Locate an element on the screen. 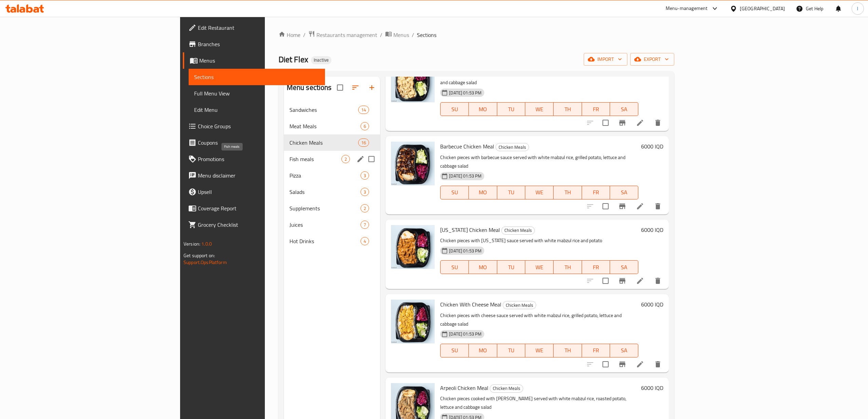 This screenshot has width=868, height=419. a: Menu disclaimer is located at coordinates (254, 175).